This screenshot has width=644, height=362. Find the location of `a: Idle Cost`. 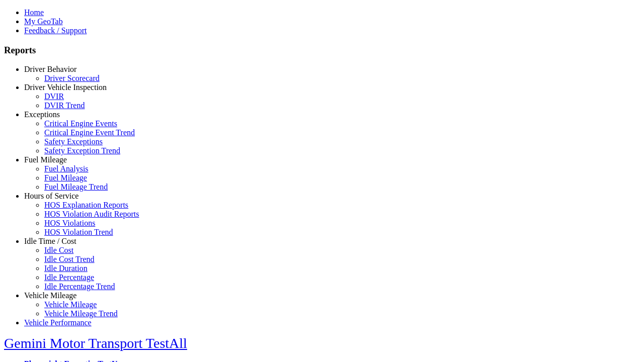

a: Idle Cost is located at coordinates (59, 250).